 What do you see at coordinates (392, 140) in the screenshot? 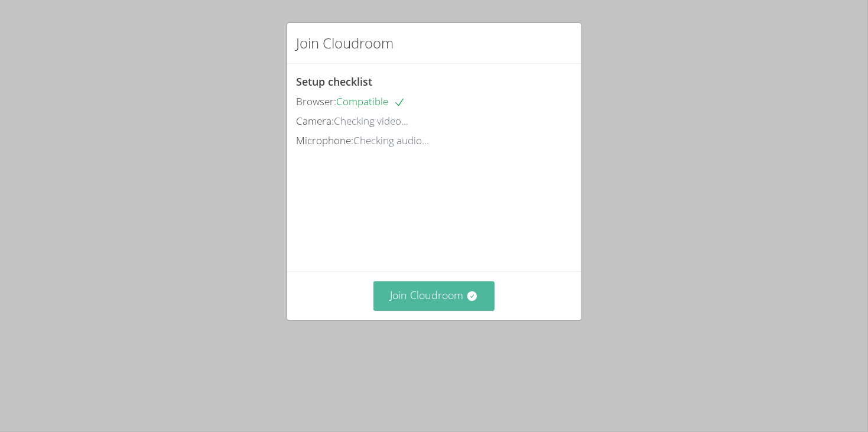
I see `span: Checking audio...` at bounding box center [392, 140].